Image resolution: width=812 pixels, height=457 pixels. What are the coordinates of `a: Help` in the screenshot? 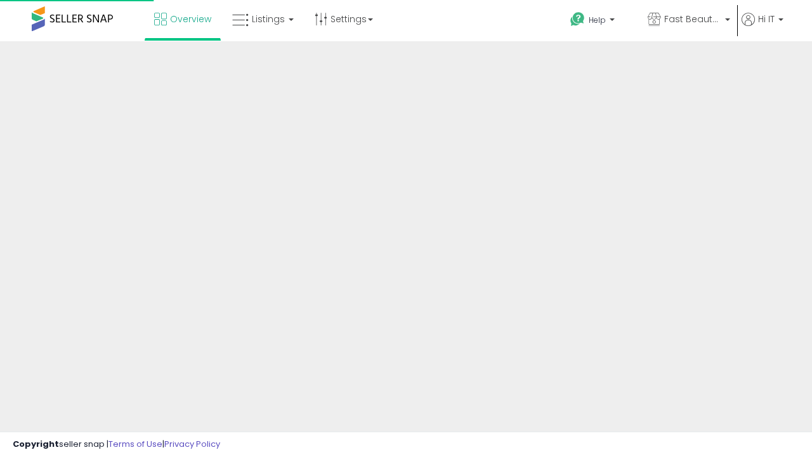 It's located at (598, 22).